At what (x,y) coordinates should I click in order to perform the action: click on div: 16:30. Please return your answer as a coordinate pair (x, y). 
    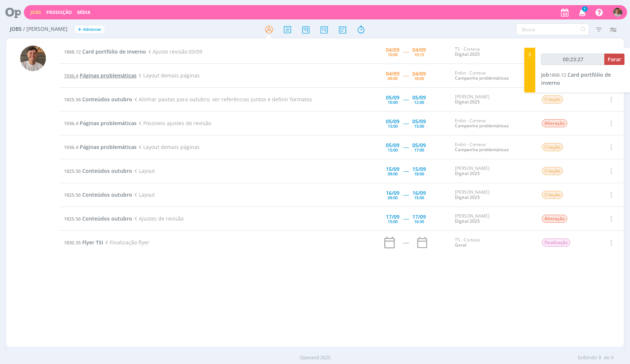
    Looking at the image, I should click on (419, 221).